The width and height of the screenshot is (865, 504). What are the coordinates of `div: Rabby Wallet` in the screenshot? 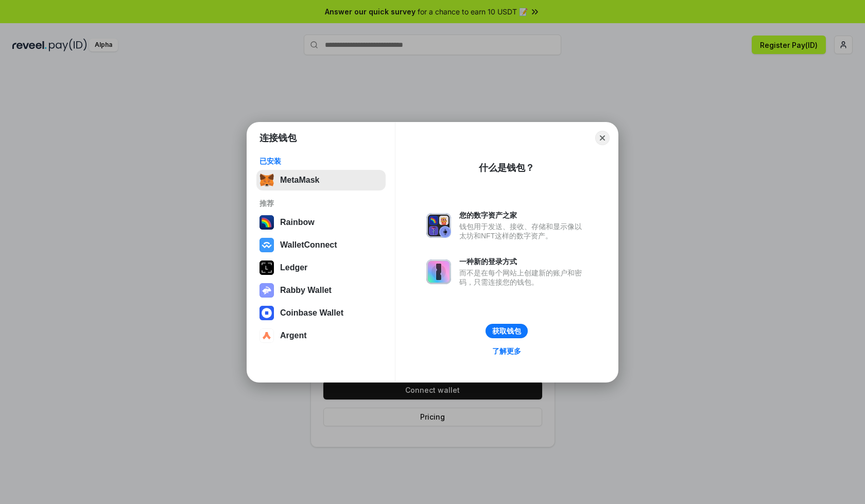 It's located at (306, 291).